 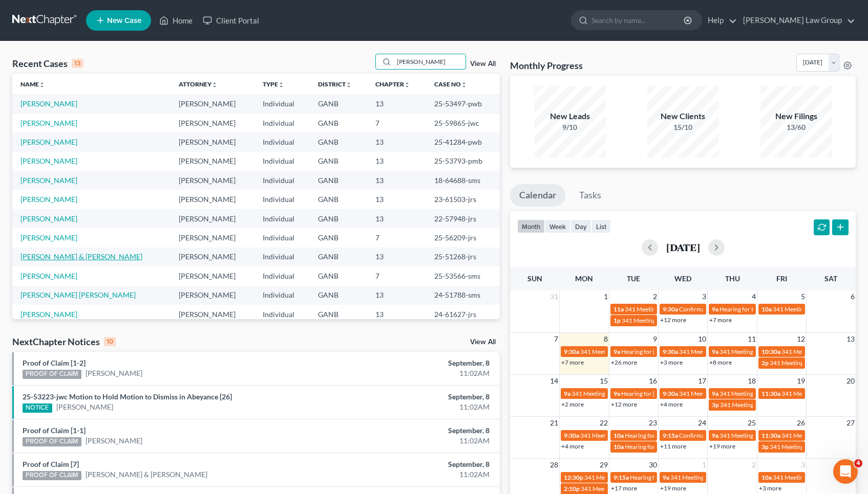 What do you see at coordinates (110, 342) in the screenshot?
I see `div: 10` at bounding box center [110, 342].